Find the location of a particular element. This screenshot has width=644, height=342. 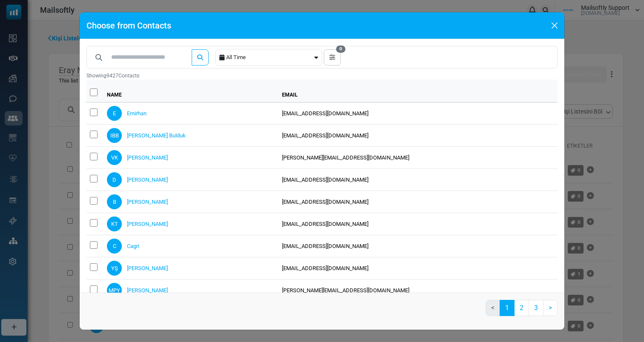

span: D is located at coordinates (114, 179).